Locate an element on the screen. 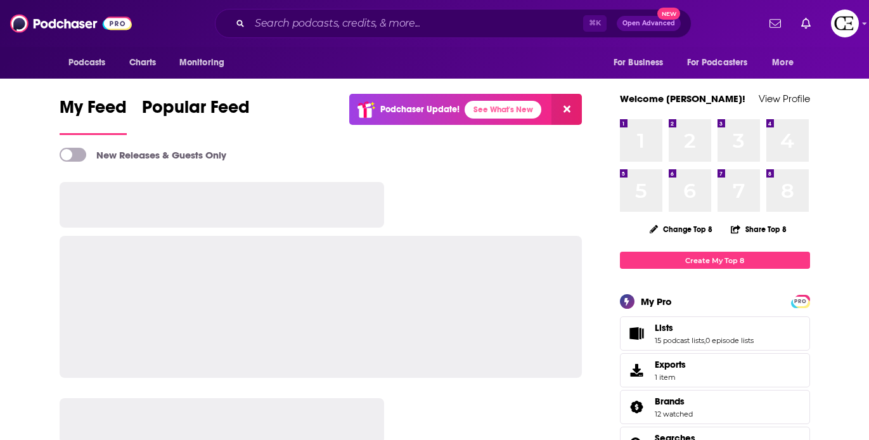  span: Podcasts is located at coordinates (87, 63).